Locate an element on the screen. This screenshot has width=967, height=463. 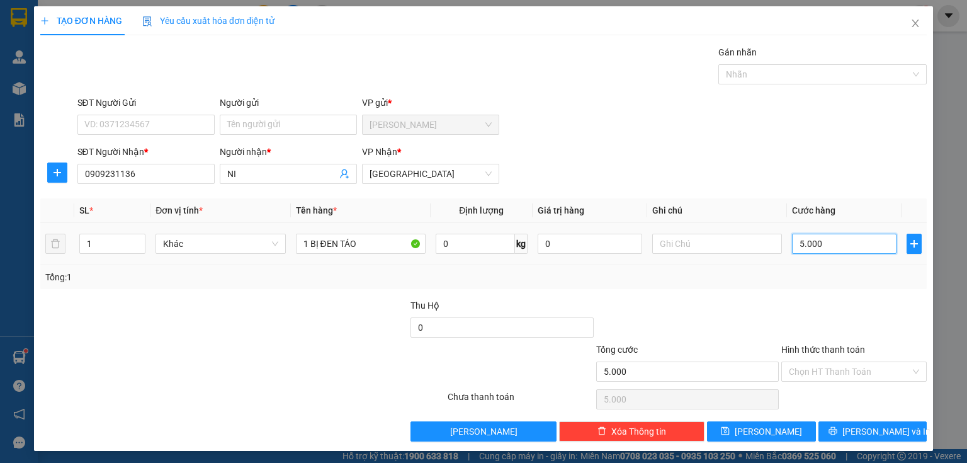
div: Người nhận is located at coordinates (288, 152).